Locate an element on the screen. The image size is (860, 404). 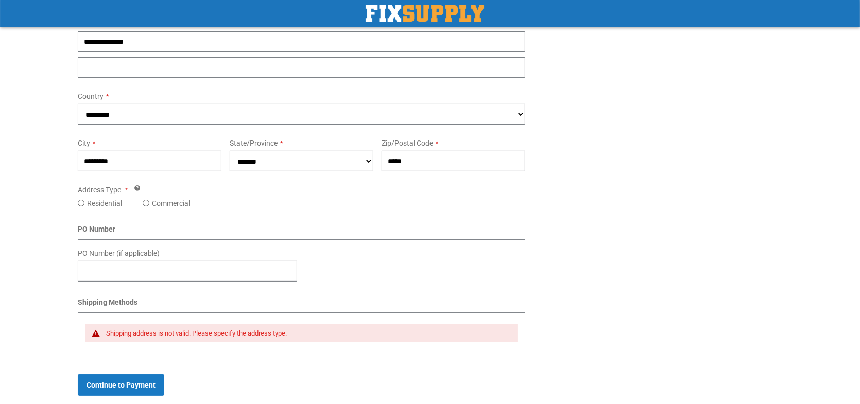
div: PO Number is located at coordinates (301, 232).